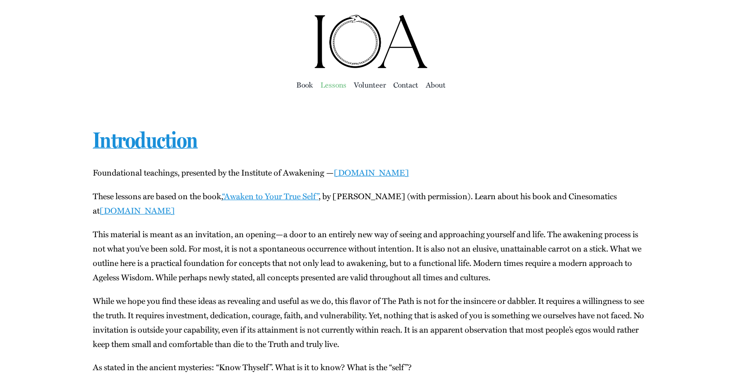  Describe the element at coordinates (371, 84) in the screenshot. I see `nav: Main` at that location.